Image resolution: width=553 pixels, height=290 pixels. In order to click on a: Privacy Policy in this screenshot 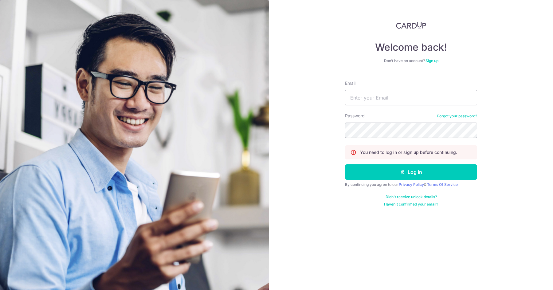, I will do `click(412, 184)`.